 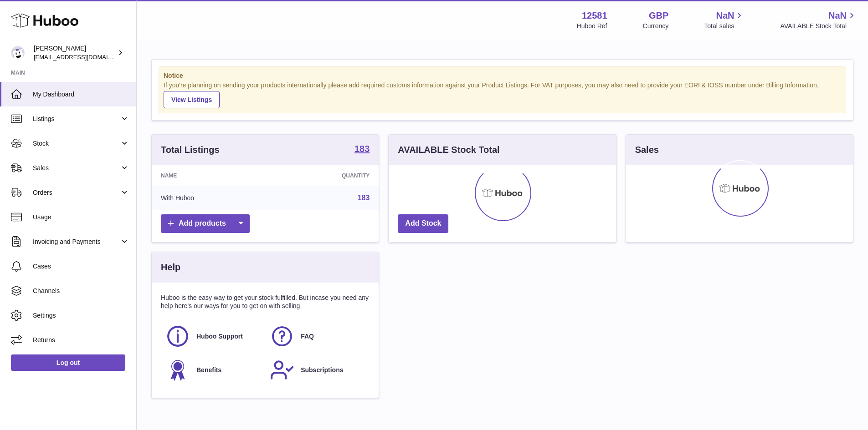 I want to click on span: Listings, so click(x=76, y=119).